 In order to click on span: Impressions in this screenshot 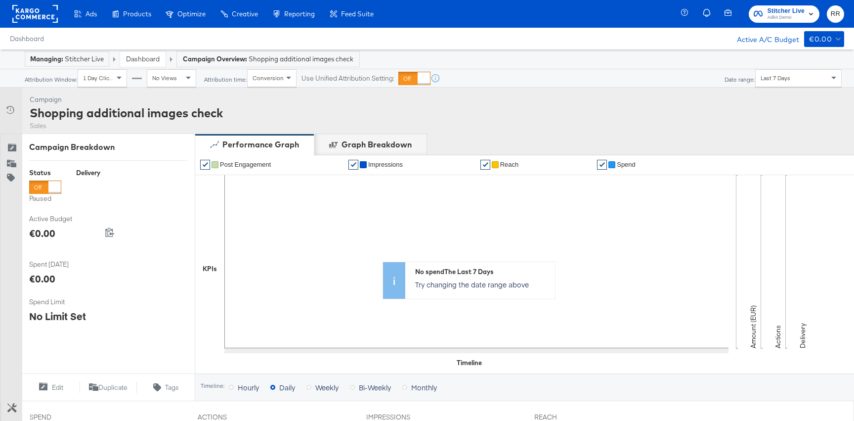, I will do `click(385, 164)`.